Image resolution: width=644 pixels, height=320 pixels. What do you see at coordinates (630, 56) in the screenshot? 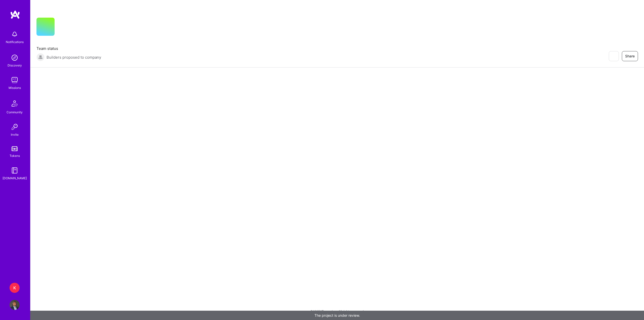
I see `span: Share` at bounding box center [630, 56].